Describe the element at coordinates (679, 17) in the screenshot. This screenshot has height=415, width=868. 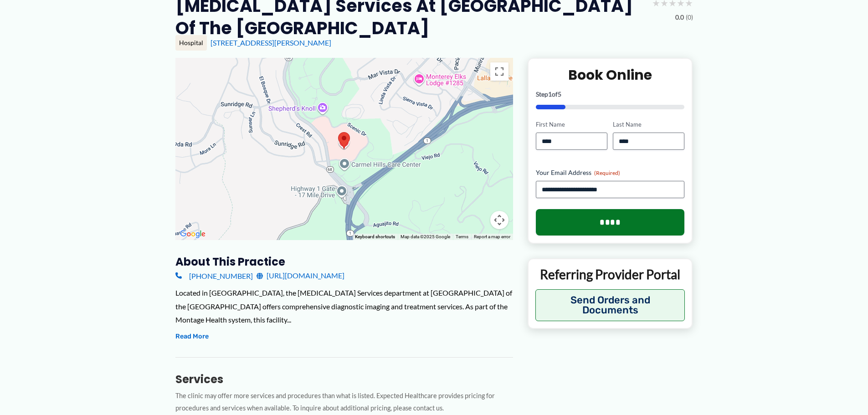
I see `span: 0.0` at that location.